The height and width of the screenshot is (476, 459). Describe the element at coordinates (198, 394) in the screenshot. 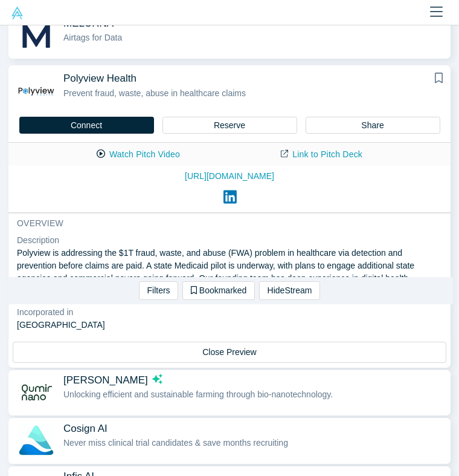

I see `span: Unlocking efficient and sustainable farming through bio-nanotechnology.` at that location.